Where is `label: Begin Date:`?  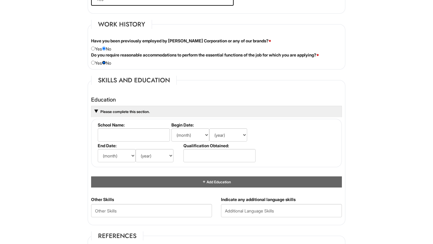 label: Begin Date: is located at coordinates (213, 125).